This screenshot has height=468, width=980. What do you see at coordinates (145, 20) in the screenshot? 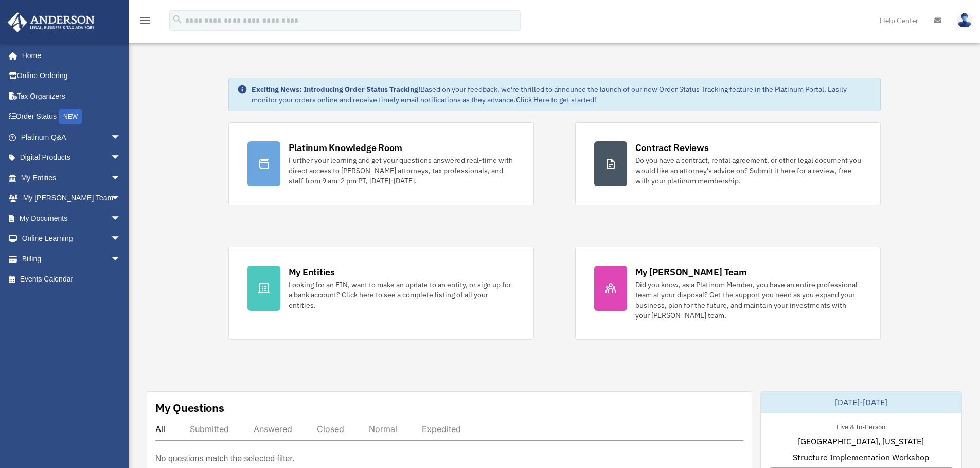
I see `i: menu` at bounding box center [145, 20].